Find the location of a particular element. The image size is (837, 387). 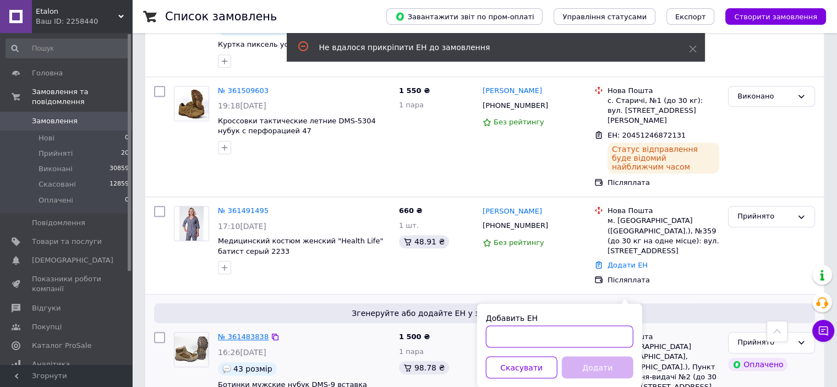

button: Створити замовлення is located at coordinates (776, 17).